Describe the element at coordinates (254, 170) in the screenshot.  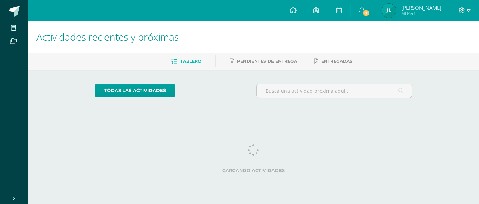
I see `label: Cargando actividades` at that location.